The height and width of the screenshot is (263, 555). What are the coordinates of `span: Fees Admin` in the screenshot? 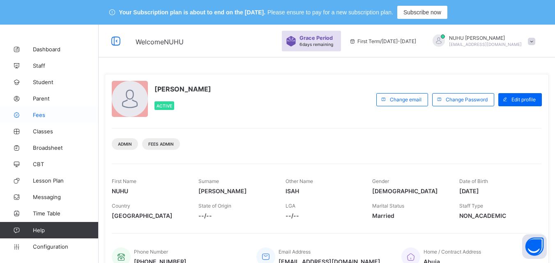 It's located at (161, 144).